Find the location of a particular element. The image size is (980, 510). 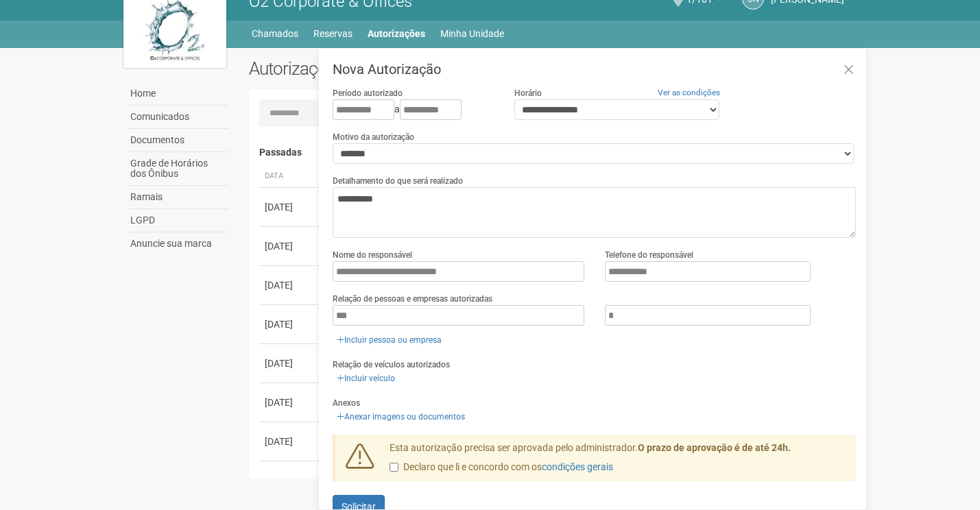

input: Declaro que li e concordo com oscondições gerais is located at coordinates (393, 467).